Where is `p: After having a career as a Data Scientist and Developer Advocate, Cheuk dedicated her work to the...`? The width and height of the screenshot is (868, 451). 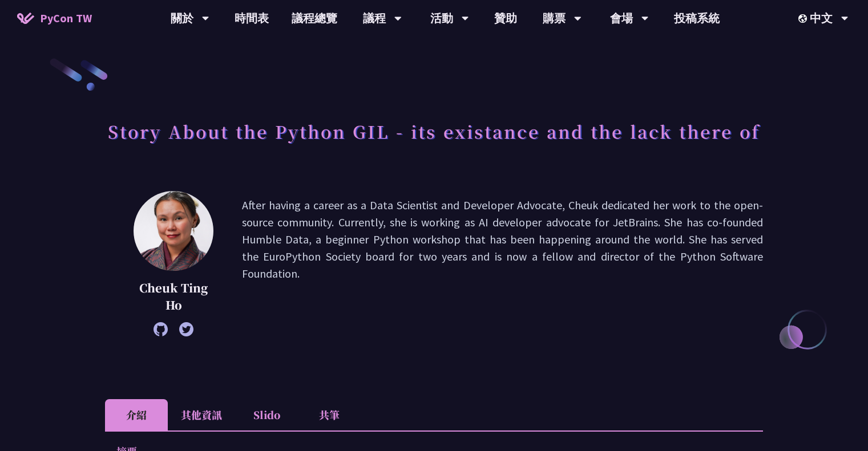
p: After having a career as a Data Scientist and Developer Advocate, Cheuk dedicated her work to the... is located at coordinates (502, 263).